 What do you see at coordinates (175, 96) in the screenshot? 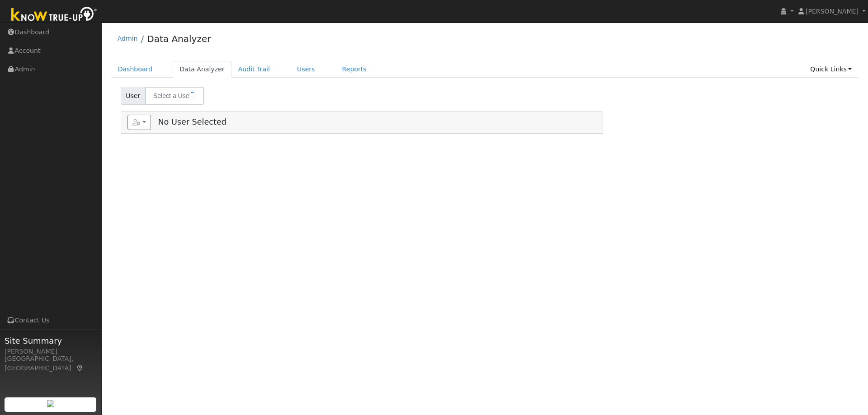
I see `input: Select a User` at bounding box center [175, 96].